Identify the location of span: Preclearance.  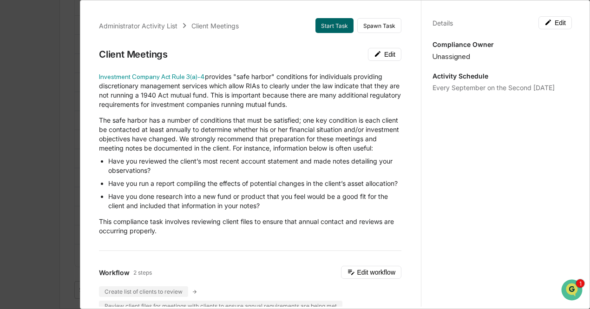
(39, 202).